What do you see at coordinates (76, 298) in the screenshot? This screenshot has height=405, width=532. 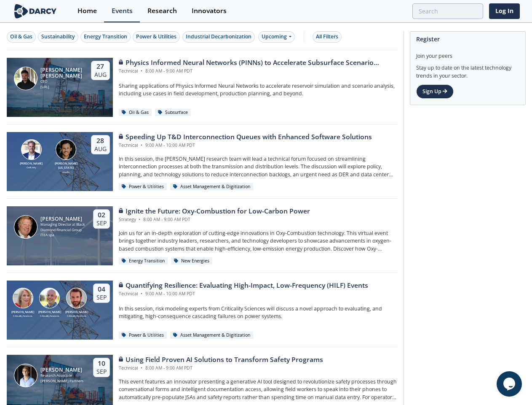 I see `img: Ross Dakin` at bounding box center [76, 298].